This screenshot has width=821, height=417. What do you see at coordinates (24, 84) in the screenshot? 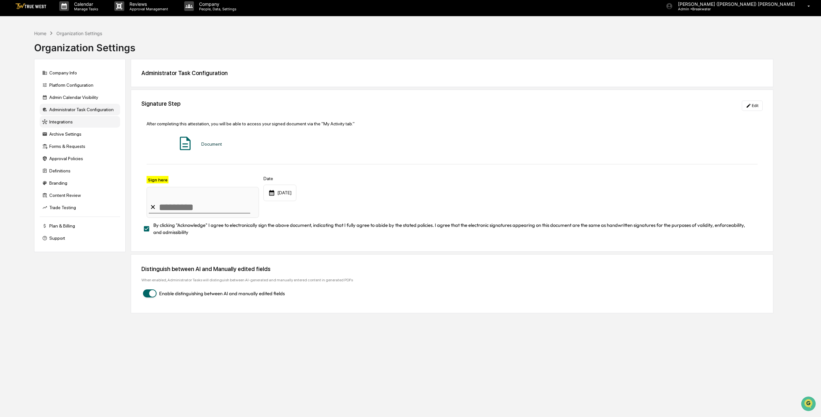
I see `a: 🖐️Preclearance` at bounding box center [24, 84].